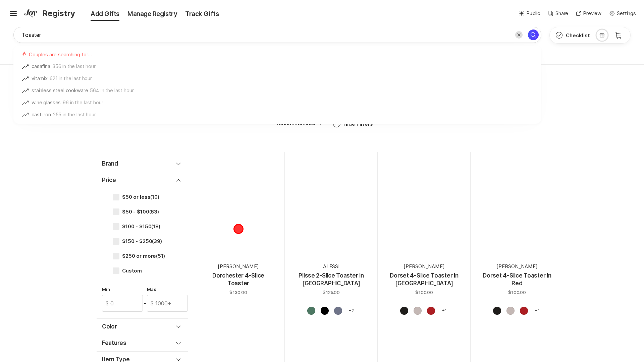 The width and height of the screenshot is (644, 362). I want to click on span: $50 - $100 (63), so click(141, 212).